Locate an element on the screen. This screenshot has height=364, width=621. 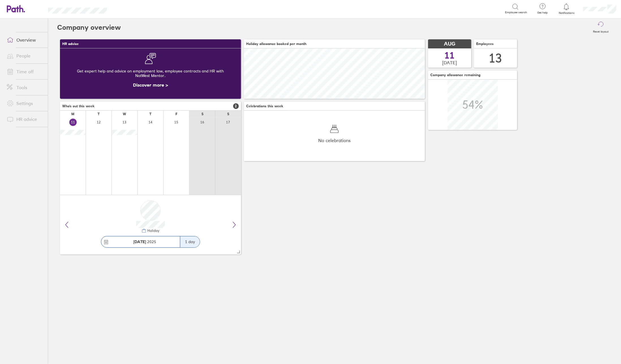
span: Notifications is located at coordinates (566, 13).